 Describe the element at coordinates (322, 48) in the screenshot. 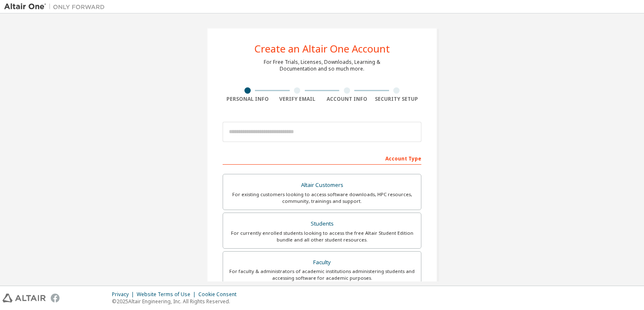

I see `div: Create an Altair One Account` at that location.